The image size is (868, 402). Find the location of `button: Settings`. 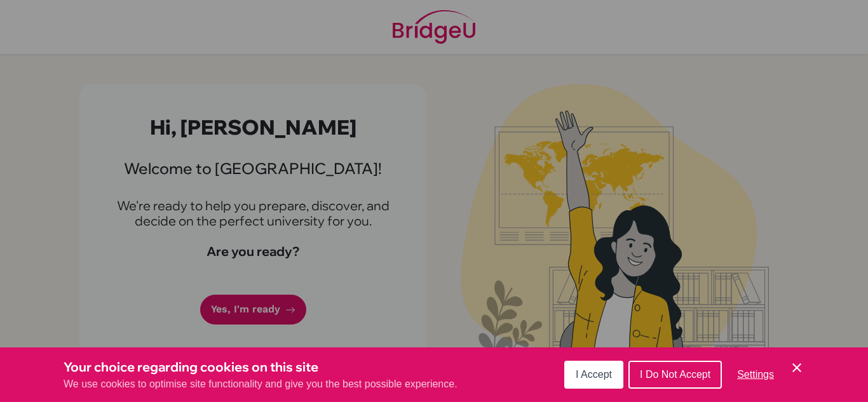

button: Settings is located at coordinates (755, 375).